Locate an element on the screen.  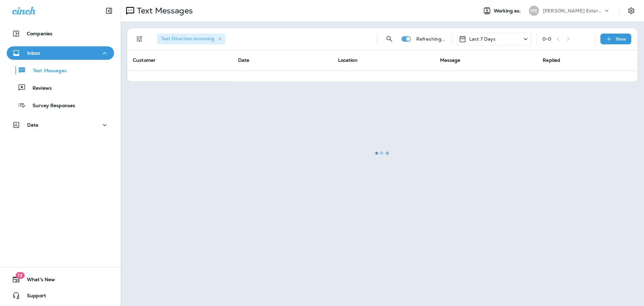
p: Text Messages is located at coordinates (46, 71).